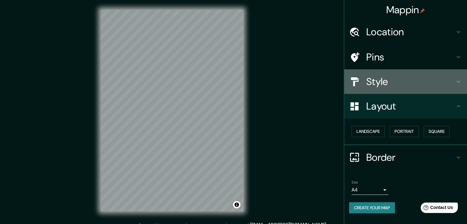  I want to click on div: Layout, so click(406, 106).